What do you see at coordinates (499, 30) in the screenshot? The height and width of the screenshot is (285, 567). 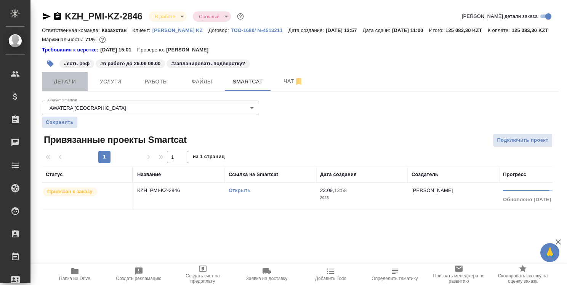 I see `p: К оплате:` at bounding box center [499, 30].